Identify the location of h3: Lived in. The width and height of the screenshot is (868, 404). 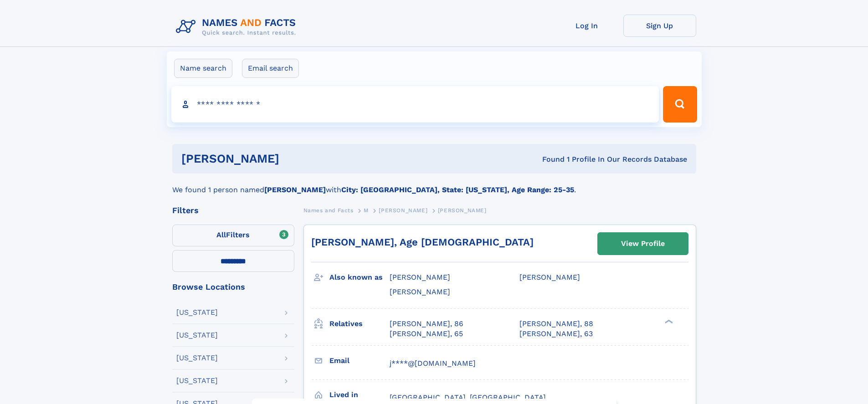
(359, 395).